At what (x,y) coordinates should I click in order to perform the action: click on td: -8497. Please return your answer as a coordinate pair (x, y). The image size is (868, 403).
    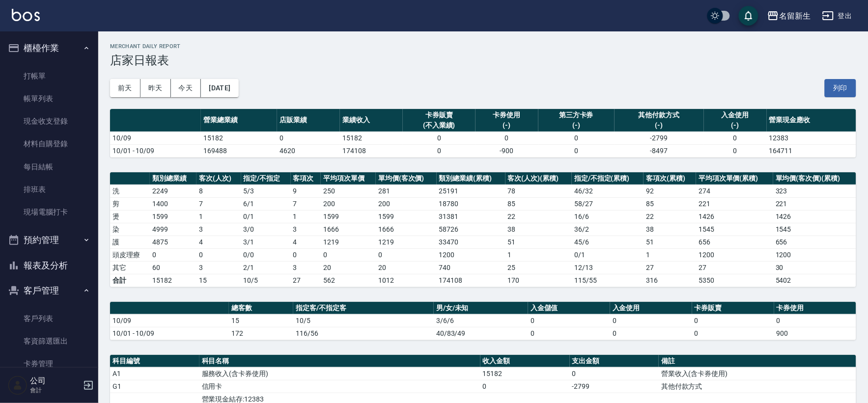
    Looking at the image, I should click on (659, 151).